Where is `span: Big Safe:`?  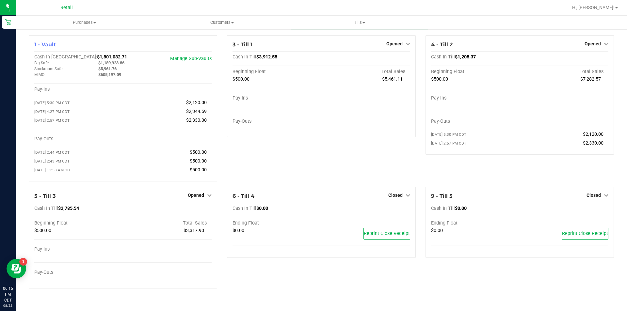 span: Big Safe: is located at coordinates (42, 63).